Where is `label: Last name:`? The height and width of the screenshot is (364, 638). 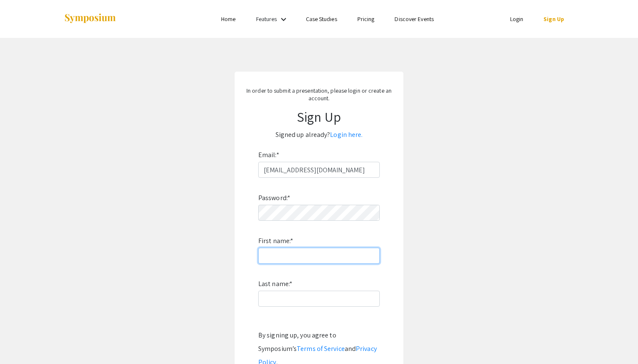 label: Last name: is located at coordinates (275, 284).